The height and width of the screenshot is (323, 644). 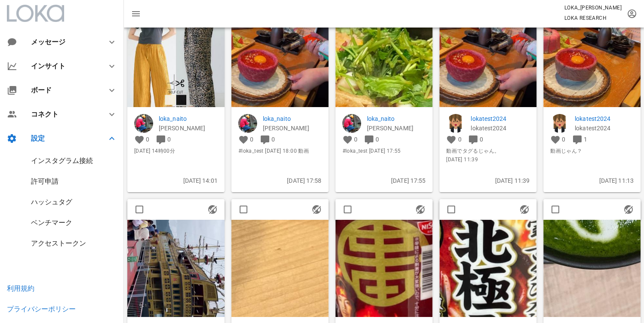 I want to click on img: 1474293520772216_17899845357239354_3832639538974797573_n.jpg, so click(x=280, y=268).